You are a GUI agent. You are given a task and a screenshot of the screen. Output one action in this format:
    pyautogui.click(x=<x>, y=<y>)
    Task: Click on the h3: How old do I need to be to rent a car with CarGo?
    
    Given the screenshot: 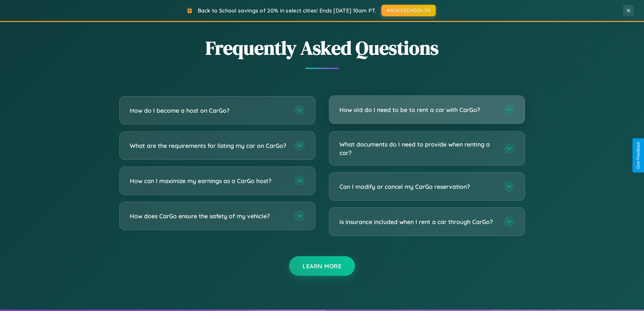 What is the action you would take?
    pyautogui.click(x=418, y=110)
    